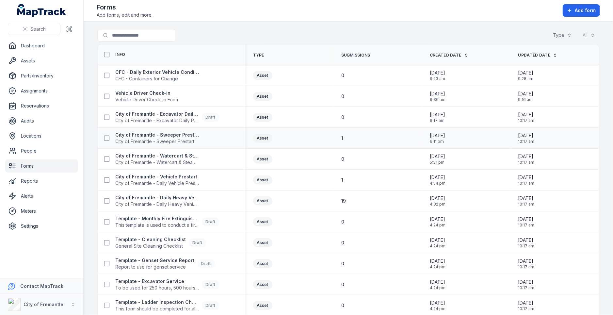  Describe the element at coordinates (151, 240) in the screenshot. I see `strong: Template - Cleaning Checklist` at that location.